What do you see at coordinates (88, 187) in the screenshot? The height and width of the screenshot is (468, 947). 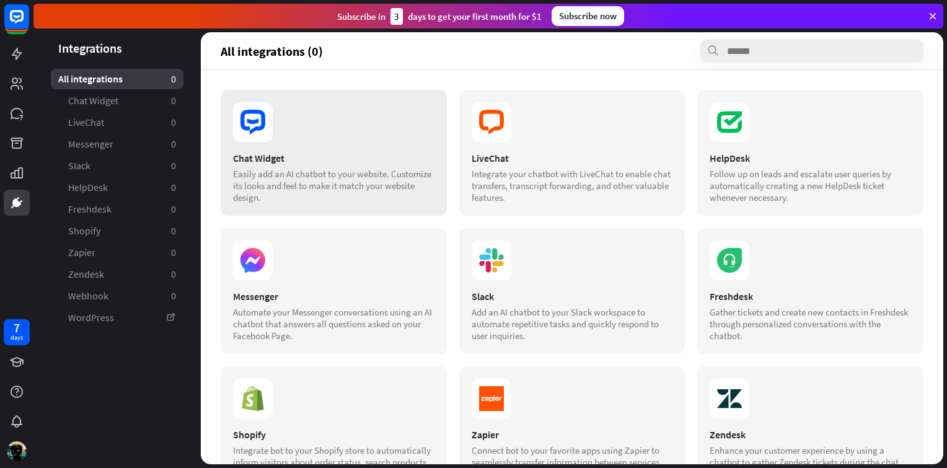 I see `span: HelpDesk` at bounding box center [88, 187].